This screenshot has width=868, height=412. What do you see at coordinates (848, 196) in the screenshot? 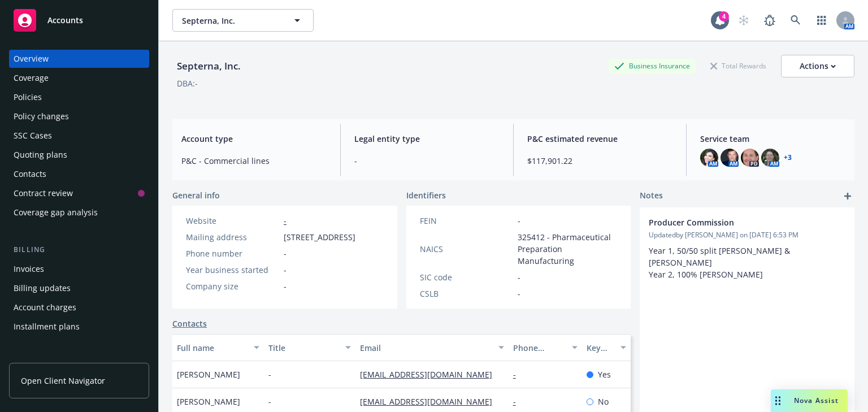
I see `a: add` at bounding box center [848, 196].